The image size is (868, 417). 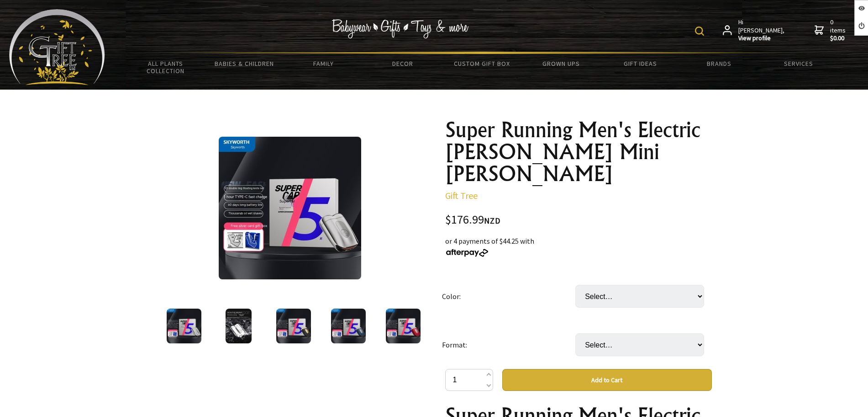 I want to click on button: Add to Cart, so click(x=607, y=380).